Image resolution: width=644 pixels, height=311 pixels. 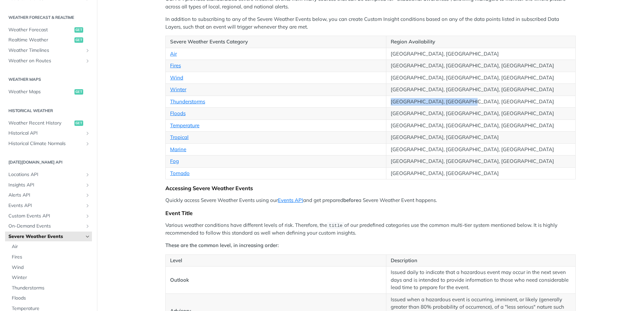 I want to click on a: Fog, so click(x=175, y=161).